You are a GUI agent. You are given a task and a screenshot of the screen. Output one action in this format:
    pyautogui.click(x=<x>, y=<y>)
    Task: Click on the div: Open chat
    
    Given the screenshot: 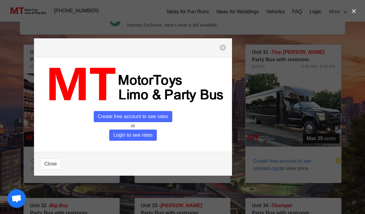 What is the action you would take?
    pyautogui.click(x=17, y=198)
    